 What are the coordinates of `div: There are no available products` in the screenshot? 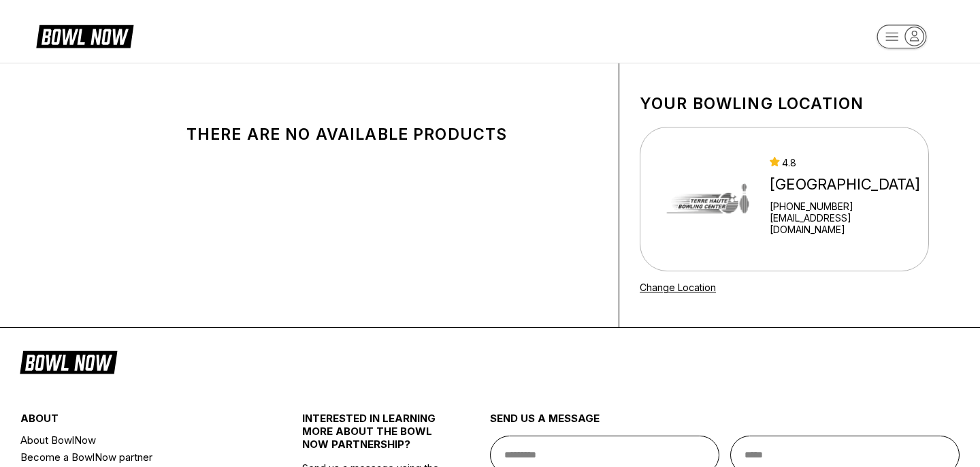 It's located at (346, 134).